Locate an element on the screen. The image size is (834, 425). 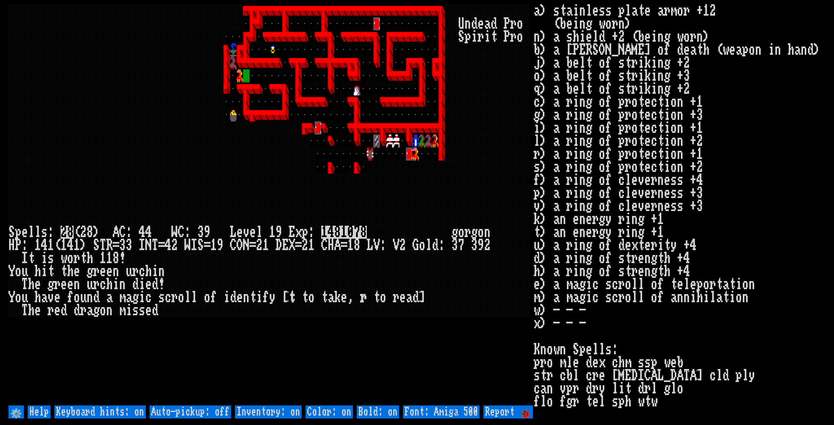
div: X is located at coordinates (292, 245).